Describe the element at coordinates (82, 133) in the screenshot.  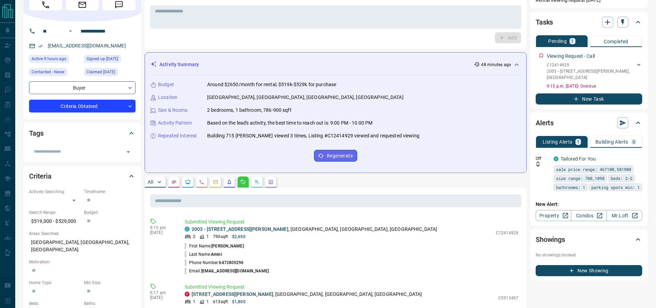
I see `div: Tags` at that location.